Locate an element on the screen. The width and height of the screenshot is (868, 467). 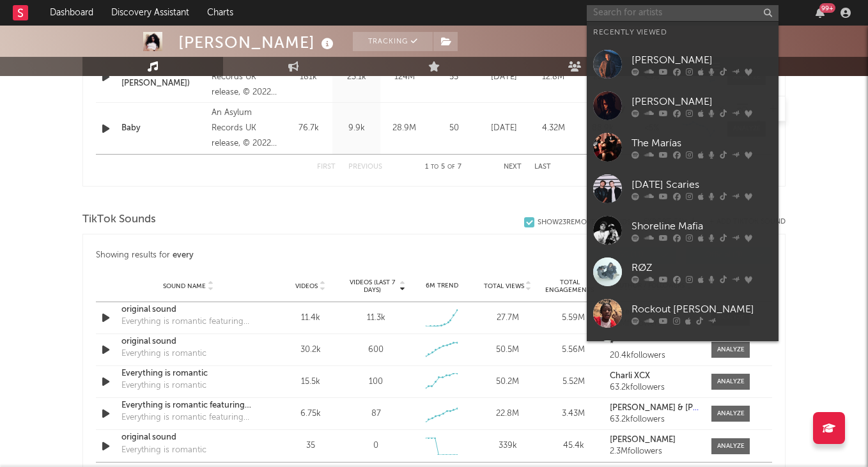
div: 22.8M is located at coordinates (507, 414).